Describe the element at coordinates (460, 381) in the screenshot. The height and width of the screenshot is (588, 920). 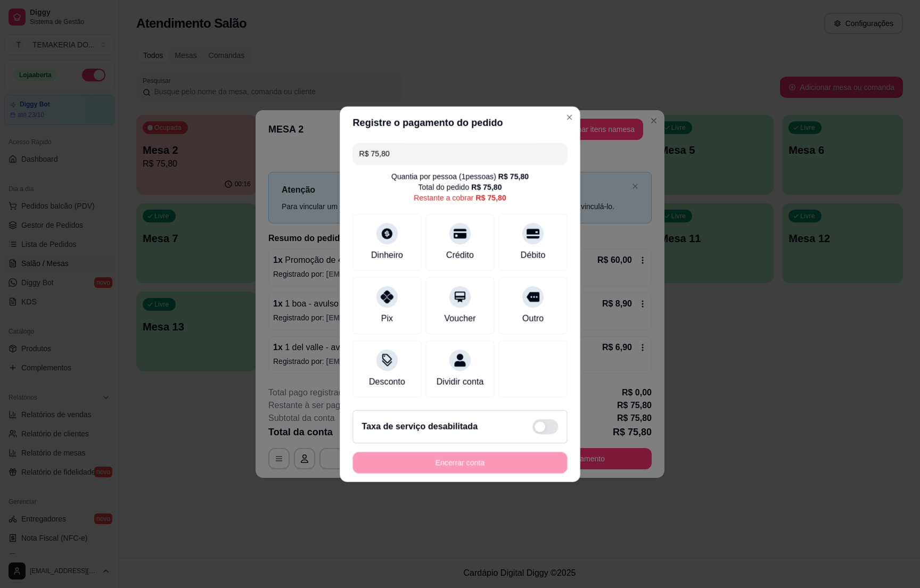
I see `div: Dividir conta` at that location.